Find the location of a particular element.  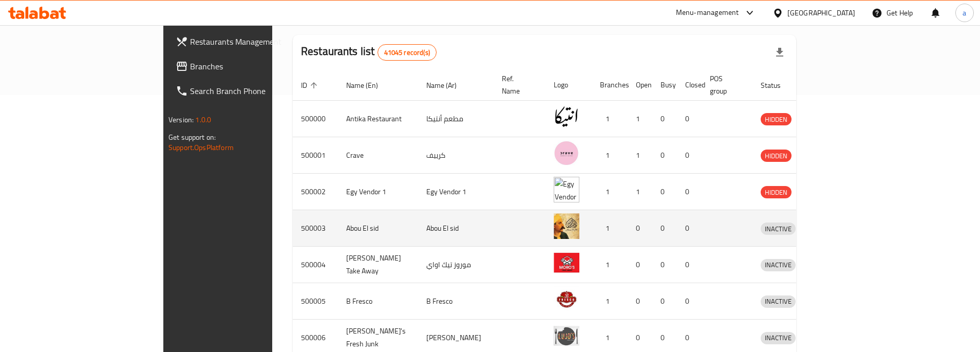

th: Busy is located at coordinates (664, 85).